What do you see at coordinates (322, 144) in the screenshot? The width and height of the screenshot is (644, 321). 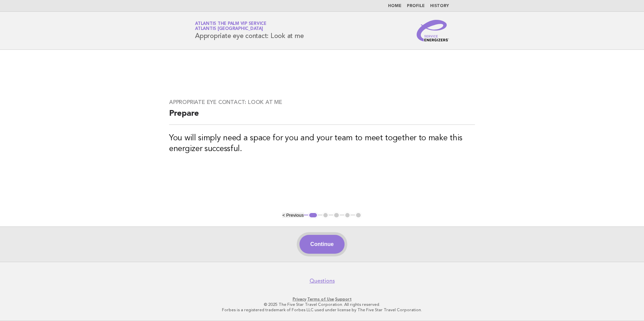 I see `h3: You will simply need a space for you and your team to meet together to make this energizer succes...` at bounding box center [322, 144].